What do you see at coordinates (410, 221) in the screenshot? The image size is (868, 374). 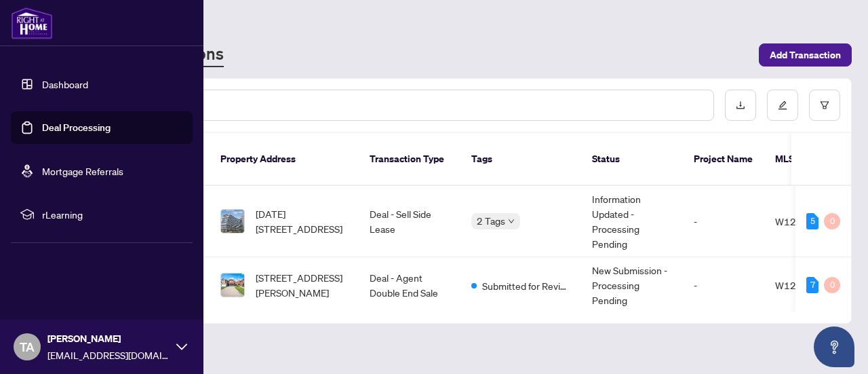 I see `td: Deal - Sell Side Lease` at bounding box center [410, 221].